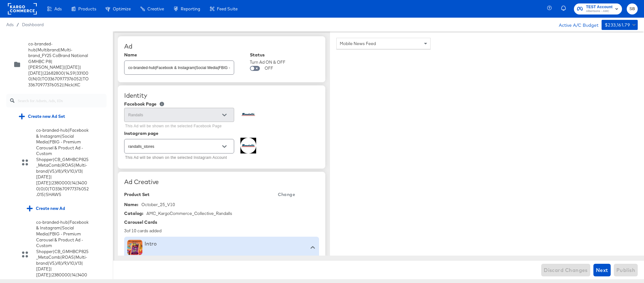  Describe the element at coordinates (121, 9) in the screenshot. I see `span: Optimize` at that location.